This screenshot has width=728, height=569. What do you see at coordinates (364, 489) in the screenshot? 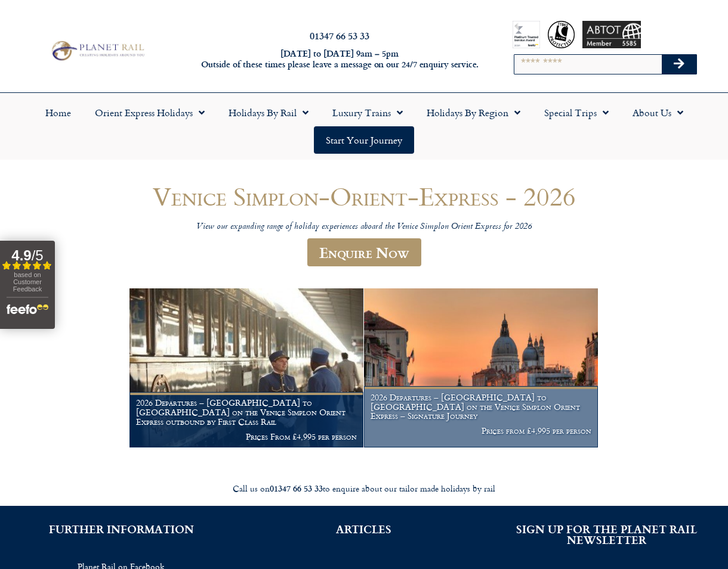
I see `div: Call us on to enquire about our tailor made holidays by rail` at bounding box center [364, 489].